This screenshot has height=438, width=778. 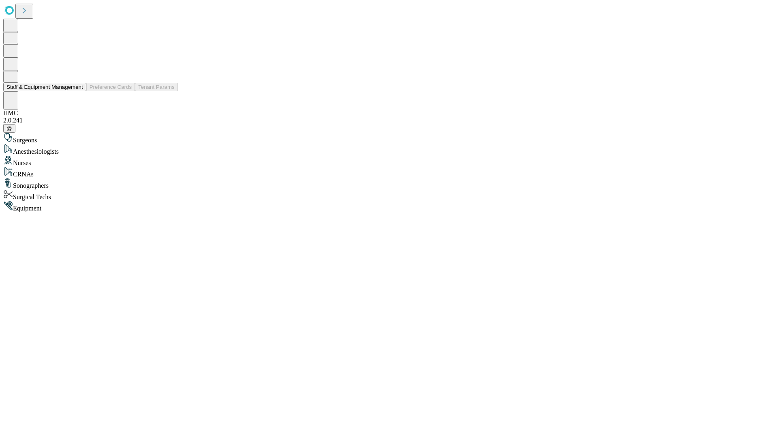 What do you see at coordinates (389, 206) in the screenshot?
I see `div: Equipment` at bounding box center [389, 206].